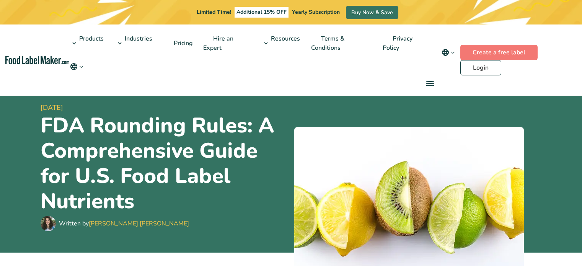  I want to click on span: Products, so click(91, 39).